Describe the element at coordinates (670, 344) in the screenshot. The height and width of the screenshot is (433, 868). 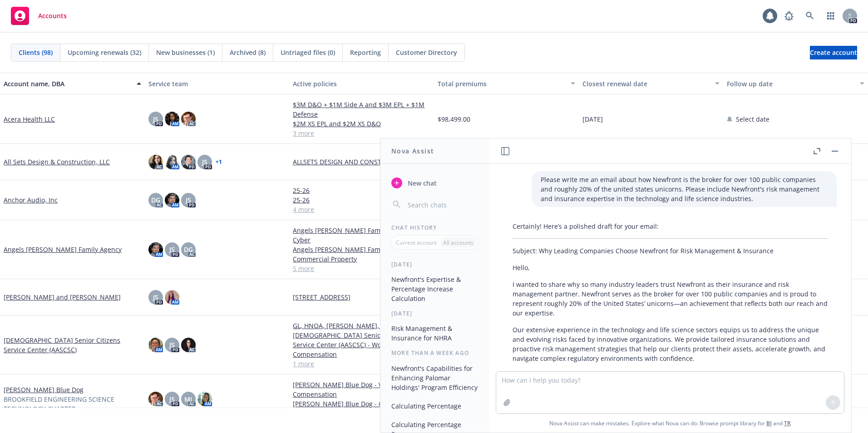
I see `p: Our extensive experience in the technology and life science sectors equips us to address the uniq...` at that location.